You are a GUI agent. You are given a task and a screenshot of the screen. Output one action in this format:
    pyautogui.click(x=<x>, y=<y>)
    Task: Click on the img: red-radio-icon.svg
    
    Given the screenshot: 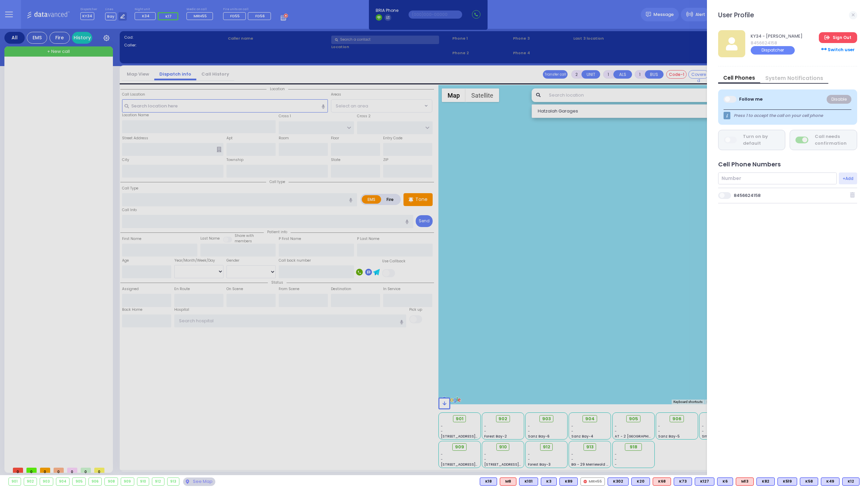 What is the action you would take?
    pyautogui.click(x=585, y=481)
    